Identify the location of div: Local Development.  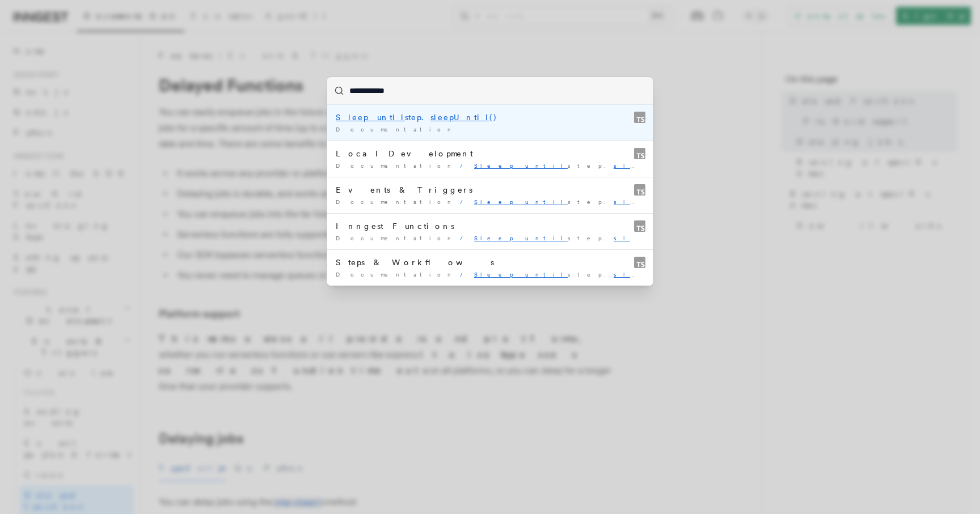
(490, 153).